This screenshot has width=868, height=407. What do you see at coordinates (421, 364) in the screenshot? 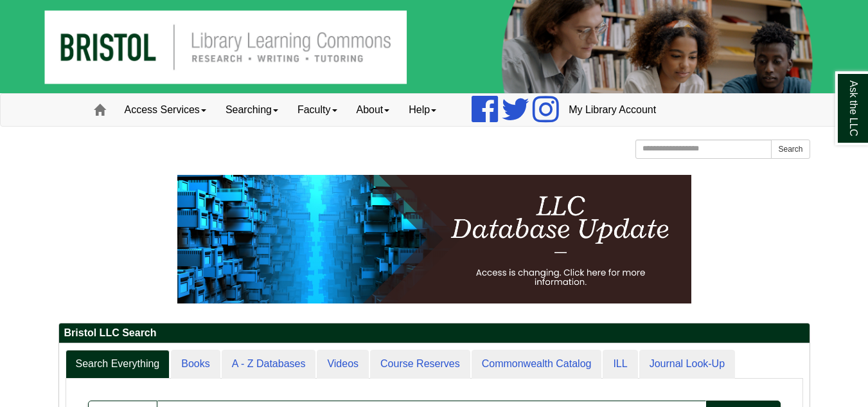
I see `a: Course Reserves` at bounding box center [421, 364].